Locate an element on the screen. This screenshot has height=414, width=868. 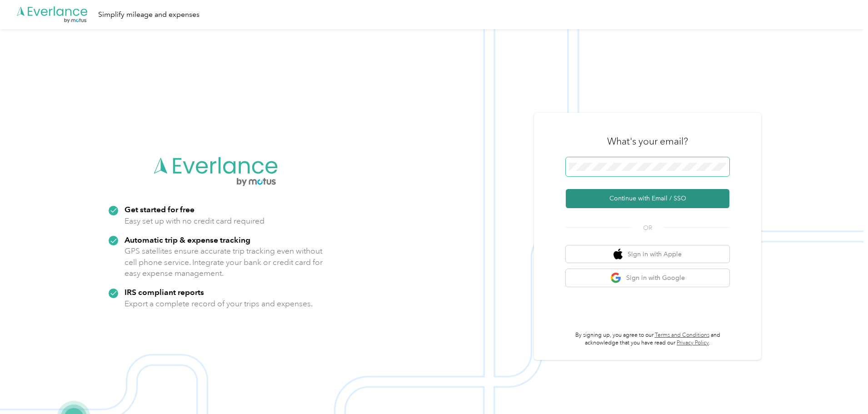
img: apple logo is located at coordinates (618, 254).